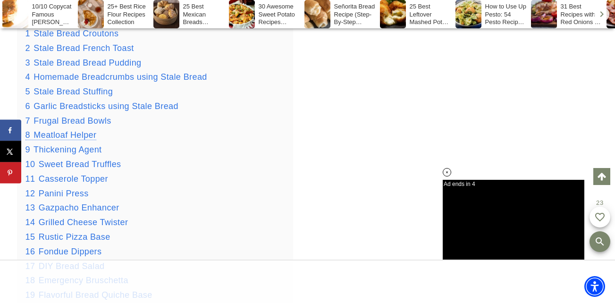 This screenshot has height=303, width=615. Describe the element at coordinates (87, 63) in the screenshot. I see `span: Stale Bread Bread Pudding` at that location.